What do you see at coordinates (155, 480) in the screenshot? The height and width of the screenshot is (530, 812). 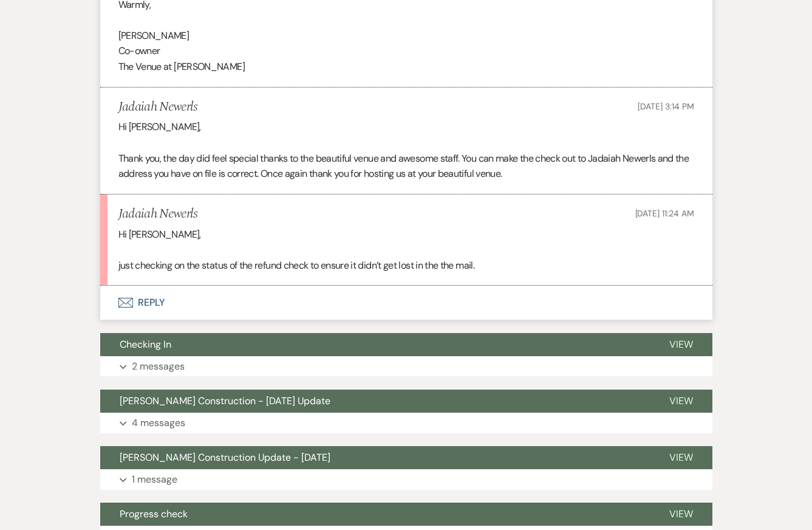 I see `p: 1 message` at bounding box center [155, 480].